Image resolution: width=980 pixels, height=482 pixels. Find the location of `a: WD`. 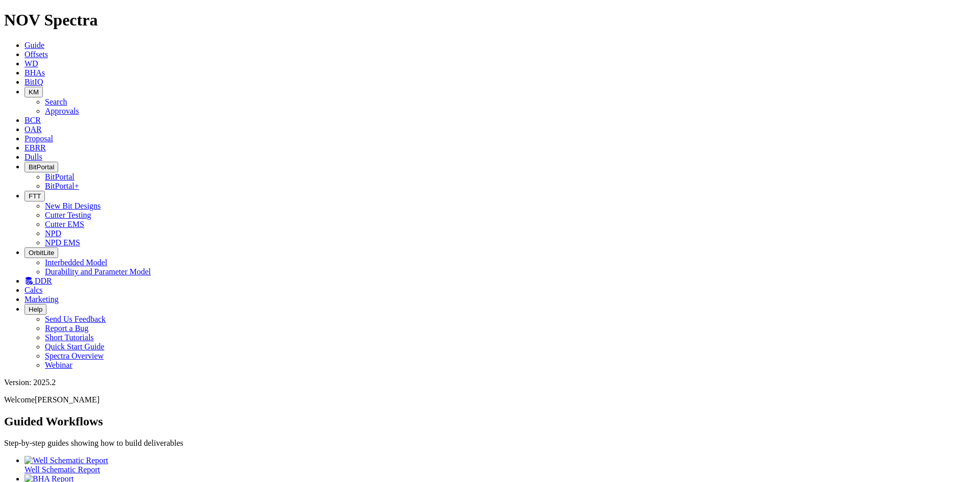

a: WD is located at coordinates (31, 63).